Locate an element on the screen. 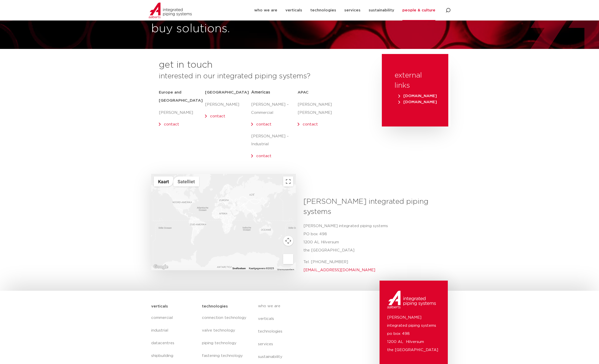 This screenshot has height=364, width=599. img: Google is located at coordinates (161, 267).